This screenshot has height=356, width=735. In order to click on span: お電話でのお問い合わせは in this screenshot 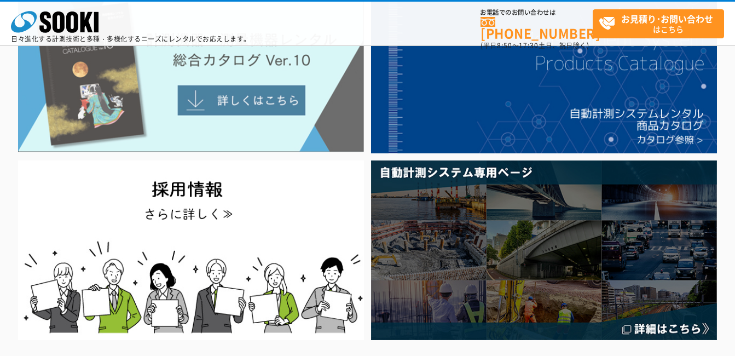, I will do `click(536, 13)`.